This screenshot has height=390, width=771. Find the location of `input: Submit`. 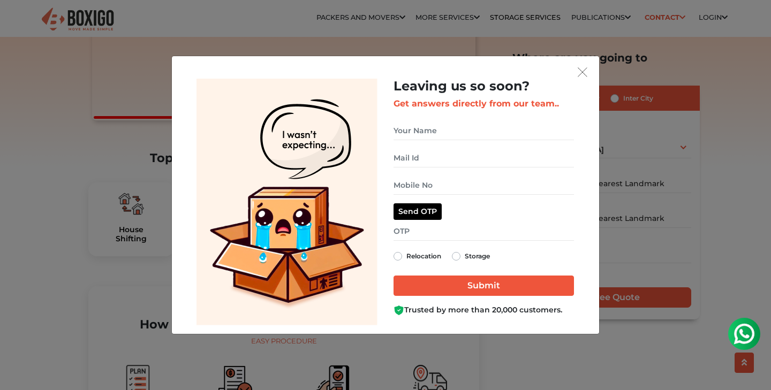

input: Submit is located at coordinates (483, 286).